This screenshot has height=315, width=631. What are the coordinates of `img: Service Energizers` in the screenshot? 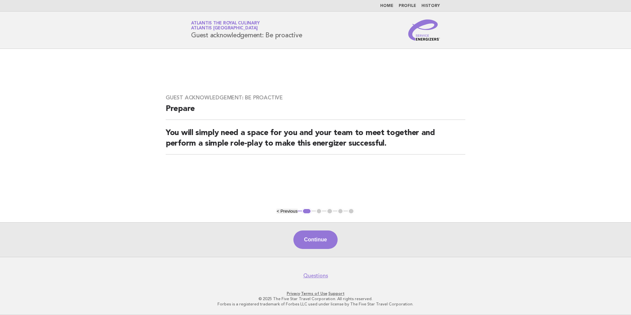 It's located at (424, 30).